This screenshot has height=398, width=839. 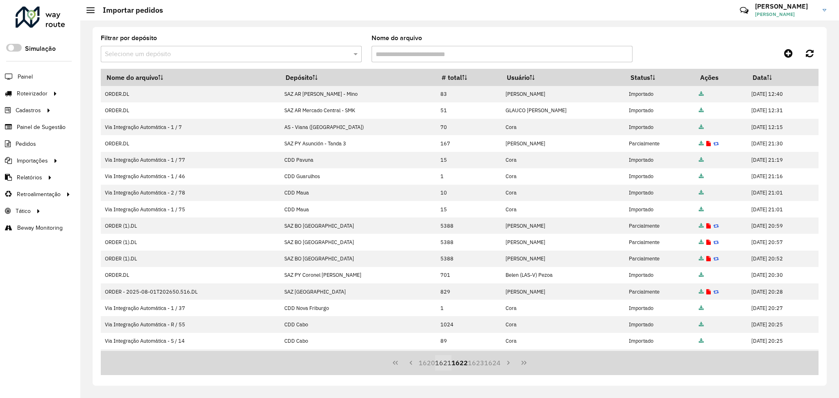 I want to click on span: Pedidos, so click(x=26, y=144).